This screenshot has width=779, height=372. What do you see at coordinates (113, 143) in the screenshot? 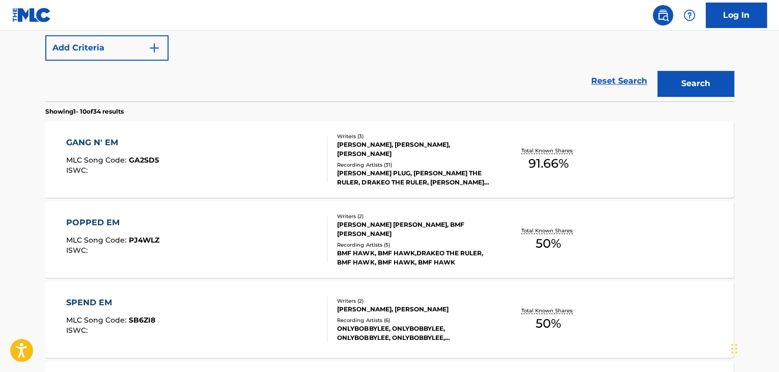
I see `div: GANG N' EM` at bounding box center [113, 143].